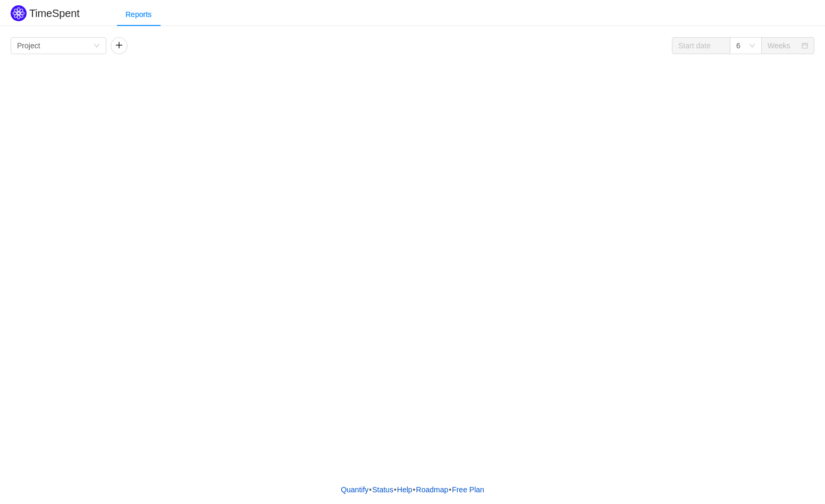  What do you see at coordinates (778, 46) in the screenshot?
I see `div: Weeks` at bounding box center [778, 46].